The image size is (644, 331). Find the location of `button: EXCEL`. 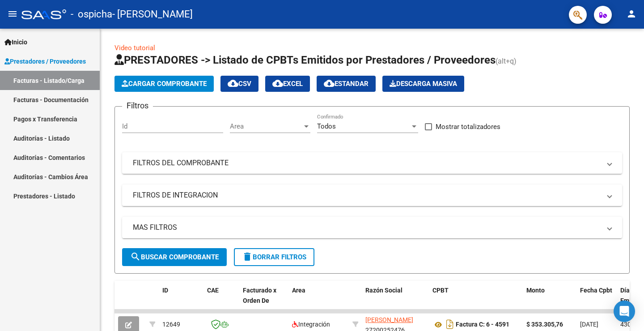

button: EXCEL is located at coordinates (288, 83).